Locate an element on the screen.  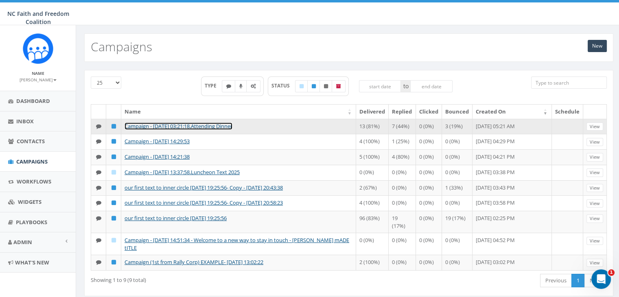
i: Unpublished is located at coordinates (326, 86).